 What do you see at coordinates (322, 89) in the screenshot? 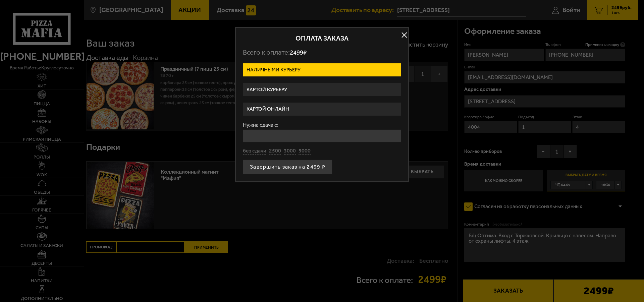
I see `label: Картой курьеру` at bounding box center [322, 89].